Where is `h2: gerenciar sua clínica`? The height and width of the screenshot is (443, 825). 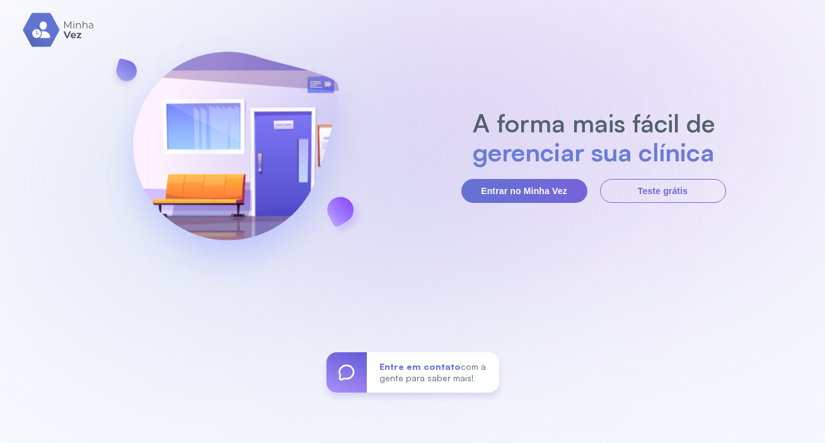 h2: gerenciar sua clínica is located at coordinates (593, 152).